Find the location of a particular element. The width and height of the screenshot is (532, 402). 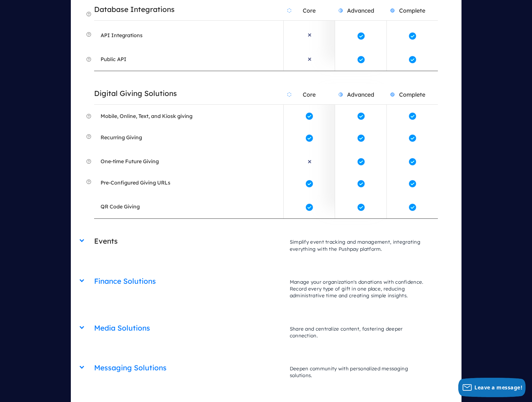

span: Public API is located at coordinates (113, 59).